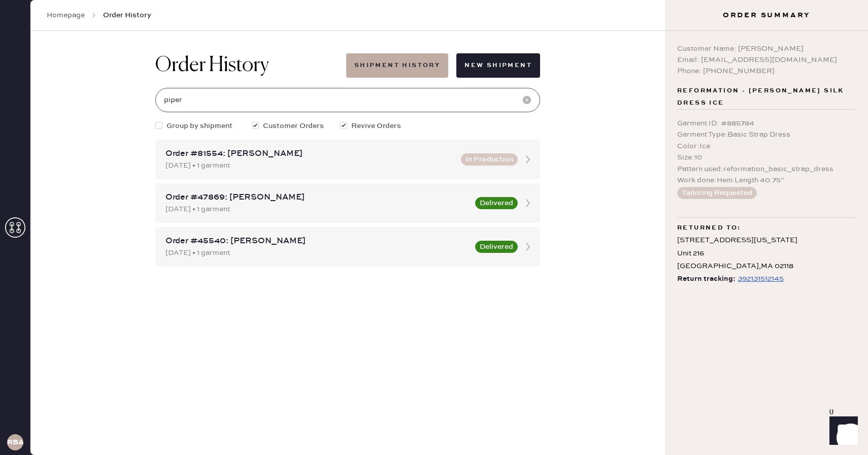  I want to click on button: Tailoring Requested, so click(717, 193).